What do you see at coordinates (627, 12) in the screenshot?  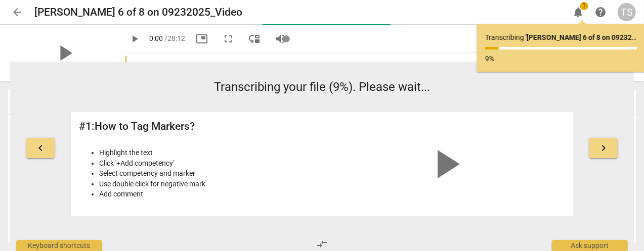 I see `button: TS` at bounding box center [627, 12].